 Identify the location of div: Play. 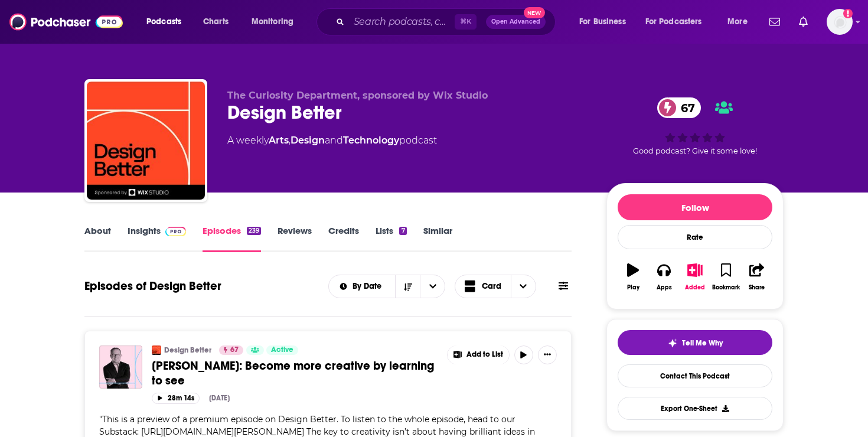
(633, 288).